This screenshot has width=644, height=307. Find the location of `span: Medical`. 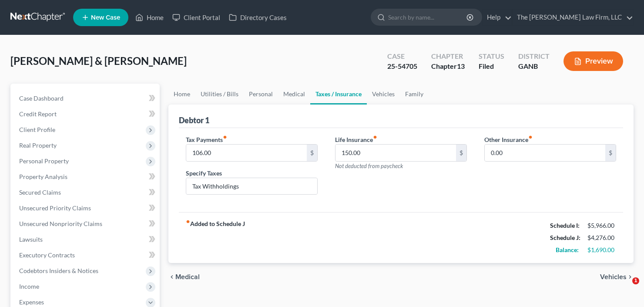

span: Medical is located at coordinates (188, 277).